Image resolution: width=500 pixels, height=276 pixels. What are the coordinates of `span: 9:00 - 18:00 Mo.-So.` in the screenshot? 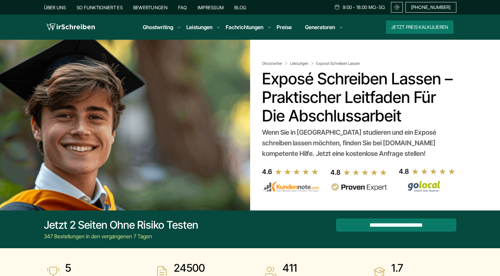 It's located at (364, 7).